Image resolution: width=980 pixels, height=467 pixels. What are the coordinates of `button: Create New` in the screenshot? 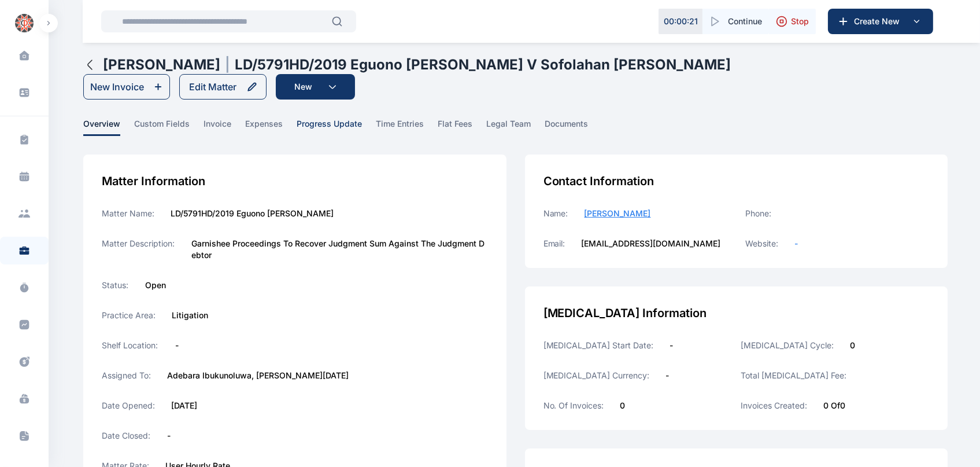 It's located at (880, 22).